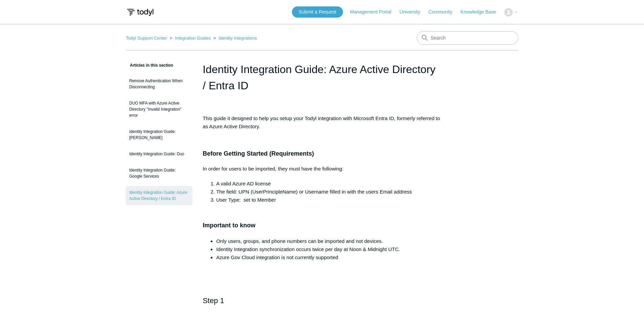  Describe the element at coordinates (322, 169) in the screenshot. I see `p: In order for users to be imported, they must have the following:` at that location.